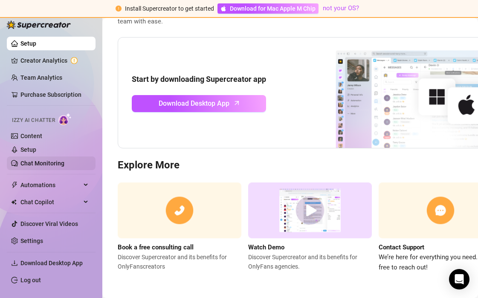  What do you see at coordinates (14, 202) in the screenshot?
I see `img: Chat Copilot` at bounding box center [14, 202].